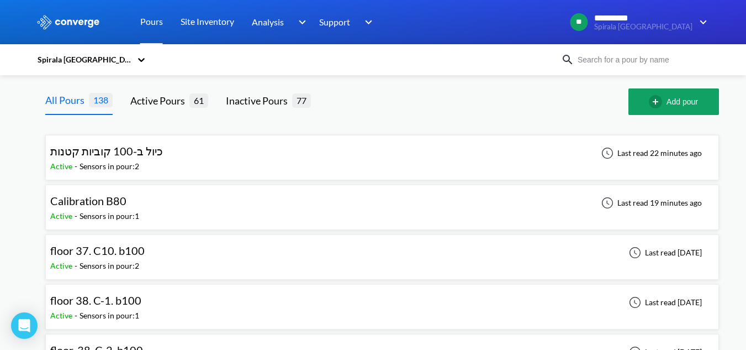  I want to click on div: Inactive Pours, so click(259, 101).